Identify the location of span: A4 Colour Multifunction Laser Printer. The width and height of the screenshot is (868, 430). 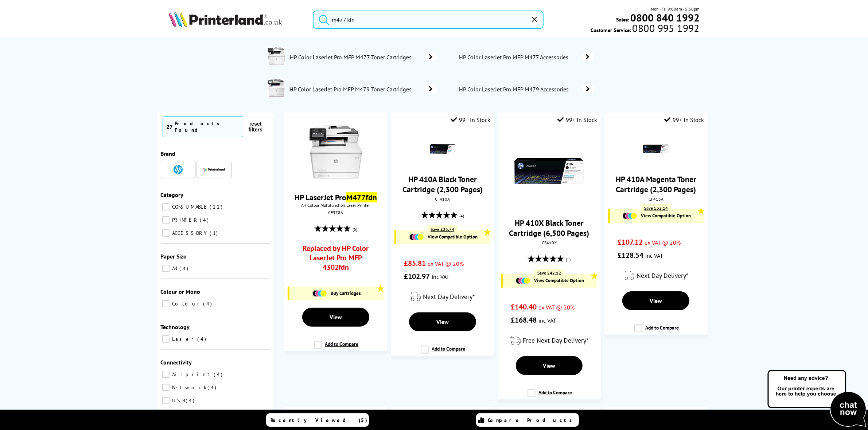
(335, 205).